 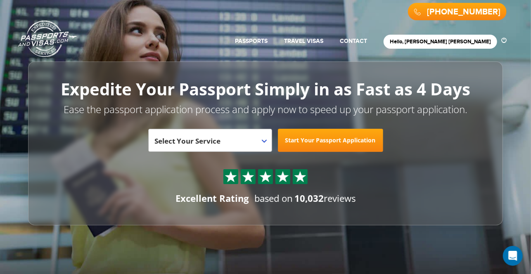 What do you see at coordinates (273, 198) in the screenshot?
I see `span: based on` at bounding box center [273, 198].